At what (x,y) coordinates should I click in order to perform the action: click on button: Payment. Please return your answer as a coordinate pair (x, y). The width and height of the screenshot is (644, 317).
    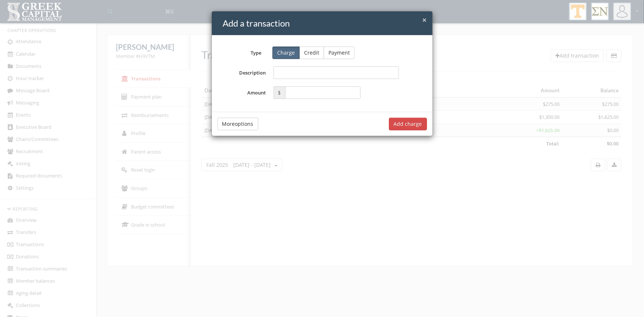
    Looking at the image, I should click on (339, 53).